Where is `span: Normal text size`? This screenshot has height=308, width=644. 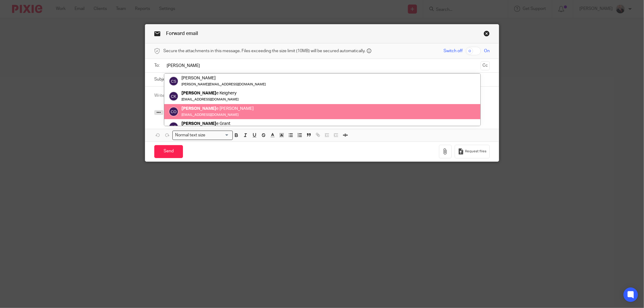
span: Normal text size is located at coordinates (190, 135).